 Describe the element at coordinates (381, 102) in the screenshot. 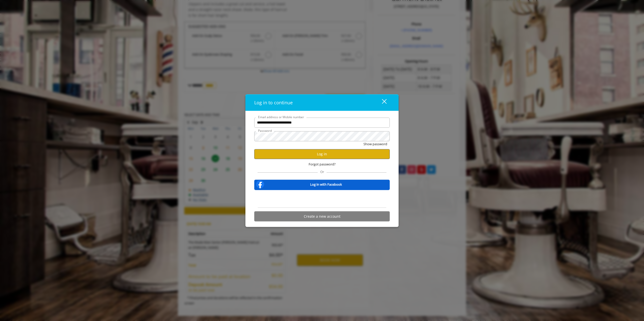

I see `div: close dialog` at that location.